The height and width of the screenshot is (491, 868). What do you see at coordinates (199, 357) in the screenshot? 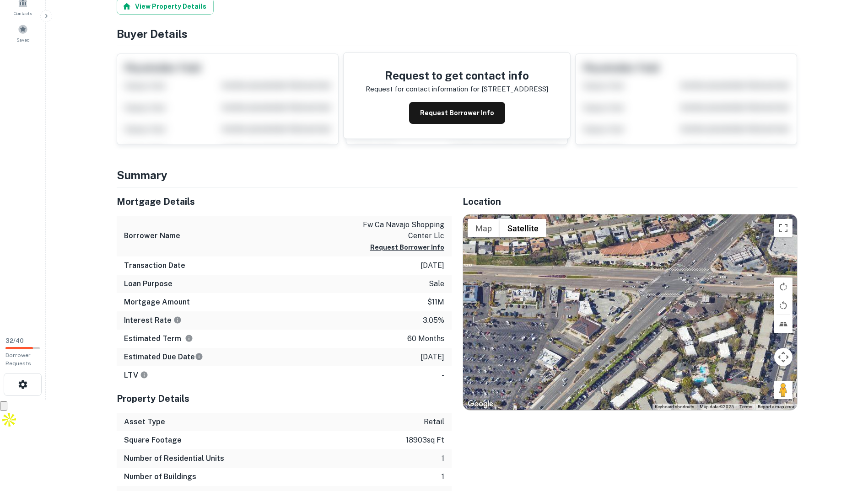
I see `svg: Estimate is based on a standard schedule for this type of loan.` at bounding box center [199, 357].